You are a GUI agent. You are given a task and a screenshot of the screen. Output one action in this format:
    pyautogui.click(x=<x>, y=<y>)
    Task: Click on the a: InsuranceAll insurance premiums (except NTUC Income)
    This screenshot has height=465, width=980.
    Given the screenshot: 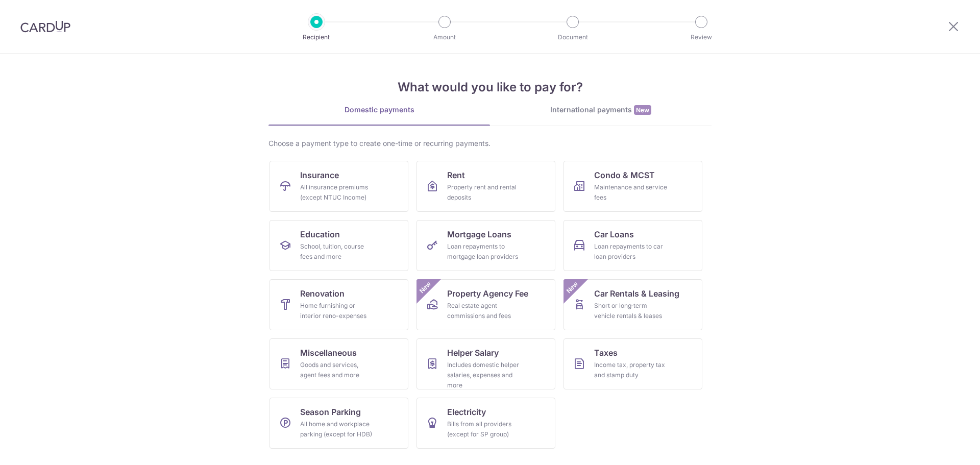 What is the action you would take?
    pyautogui.click(x=339, y=187)
    